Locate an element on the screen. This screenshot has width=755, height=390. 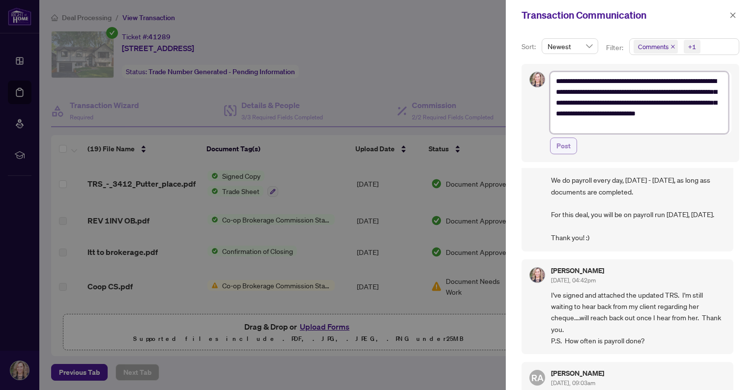
div: Transaction Communication is located at coordinates (624, 15).